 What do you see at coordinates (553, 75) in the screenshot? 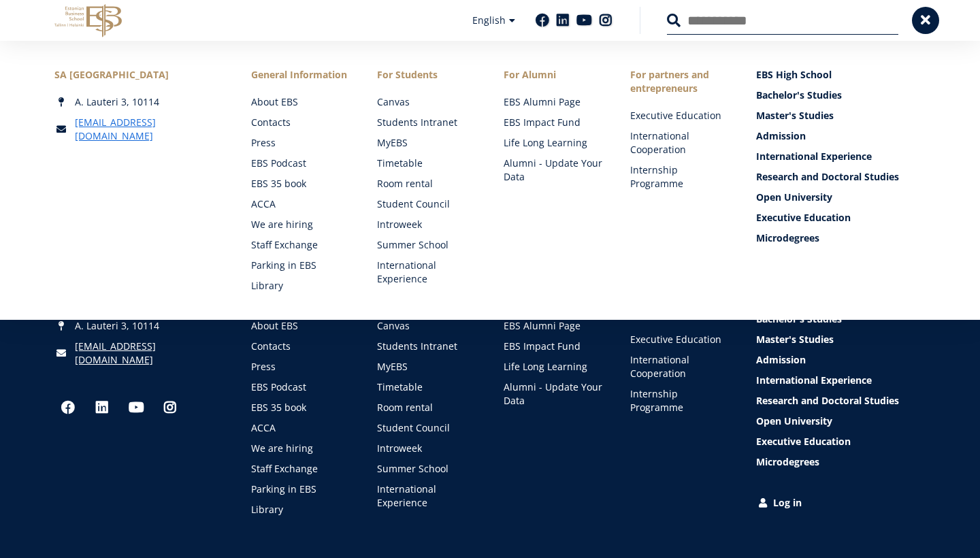
I see `span: For Alumni` at bounding box center [553, 75].